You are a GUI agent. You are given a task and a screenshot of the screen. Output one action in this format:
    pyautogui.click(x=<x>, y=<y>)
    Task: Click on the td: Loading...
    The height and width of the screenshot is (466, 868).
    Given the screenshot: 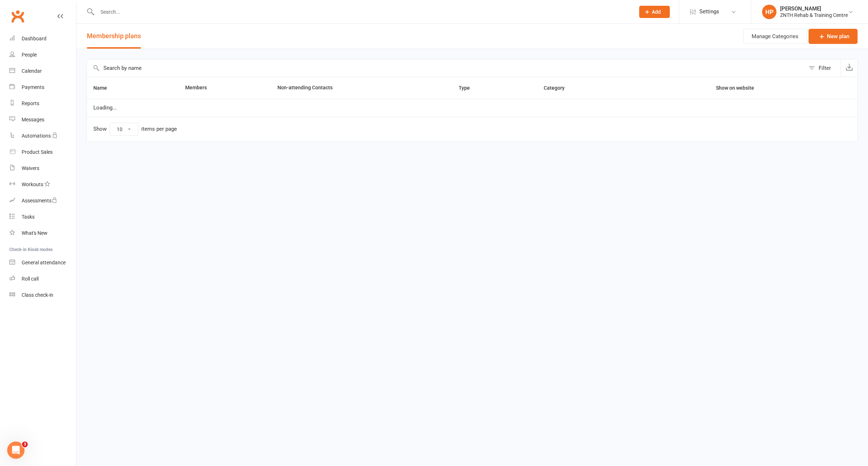 What is the action you would take?
    pyautogui.click(x=472, y=108)
    